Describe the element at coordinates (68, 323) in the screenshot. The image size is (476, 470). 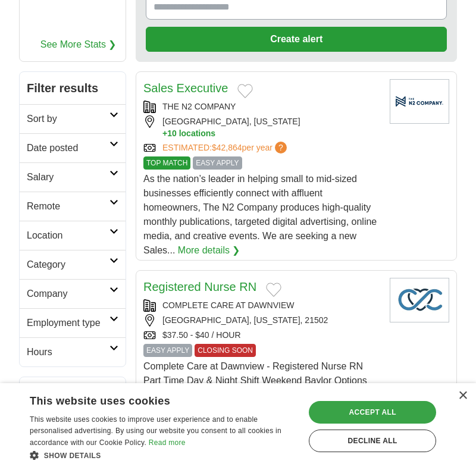
I see `h2: Employment type` at that location.